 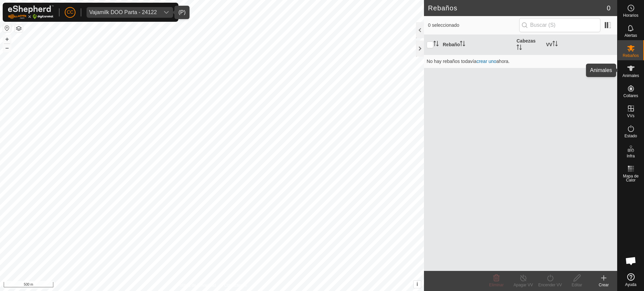 I want to click on span: CC, so click(x=70, y=12).